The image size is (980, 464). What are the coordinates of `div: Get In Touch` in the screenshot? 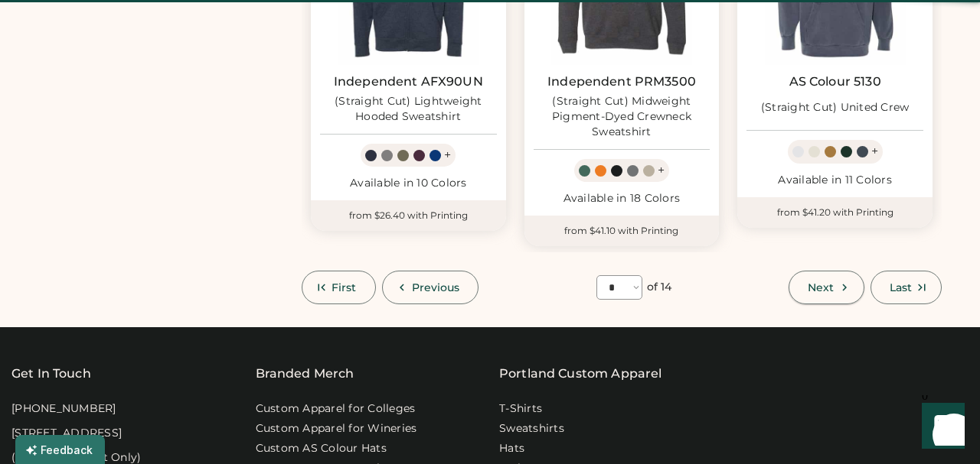 It's located at (51, 374).